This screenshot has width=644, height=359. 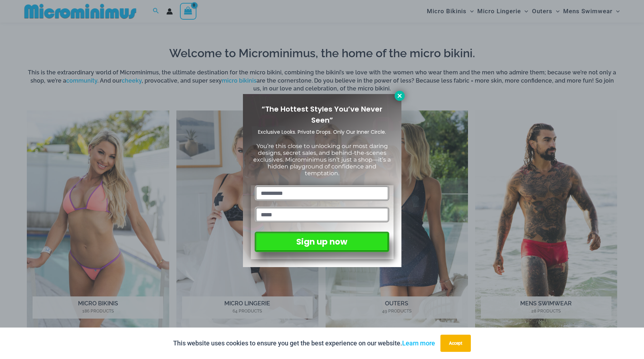 I want to click on button: Sign up now, so click(x=322, y=241).